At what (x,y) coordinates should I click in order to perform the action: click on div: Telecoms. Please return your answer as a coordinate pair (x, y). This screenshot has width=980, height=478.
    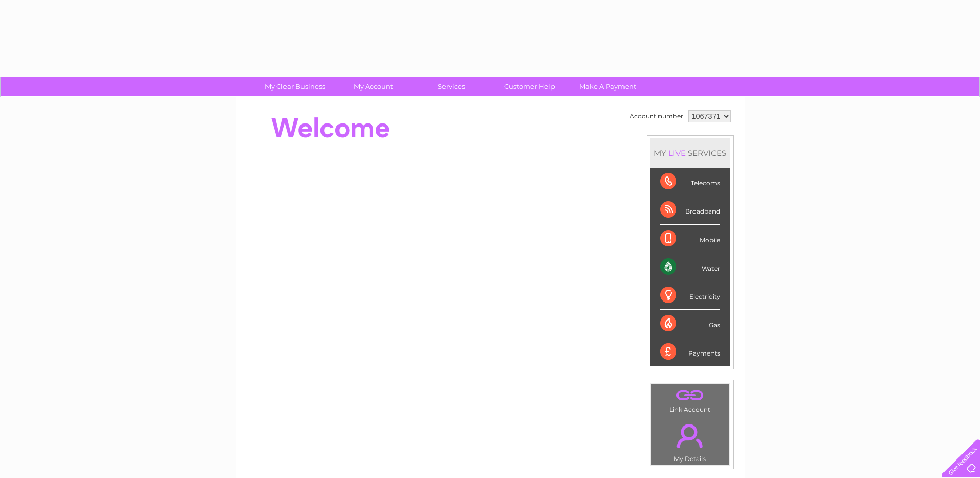
    Looking at the image, I should click on (690, 182).